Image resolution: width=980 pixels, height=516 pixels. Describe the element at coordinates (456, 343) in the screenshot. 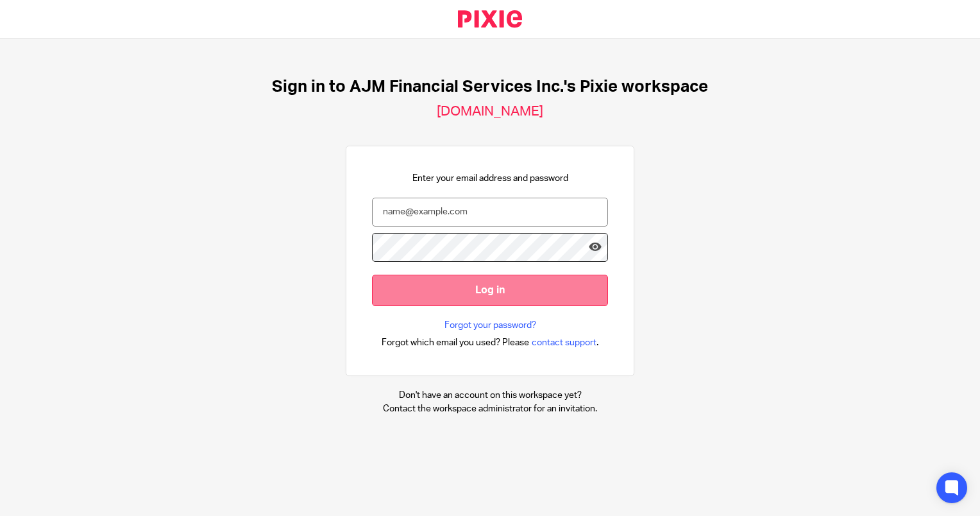

I see `span: Forgot which email you used? Please` at that location.